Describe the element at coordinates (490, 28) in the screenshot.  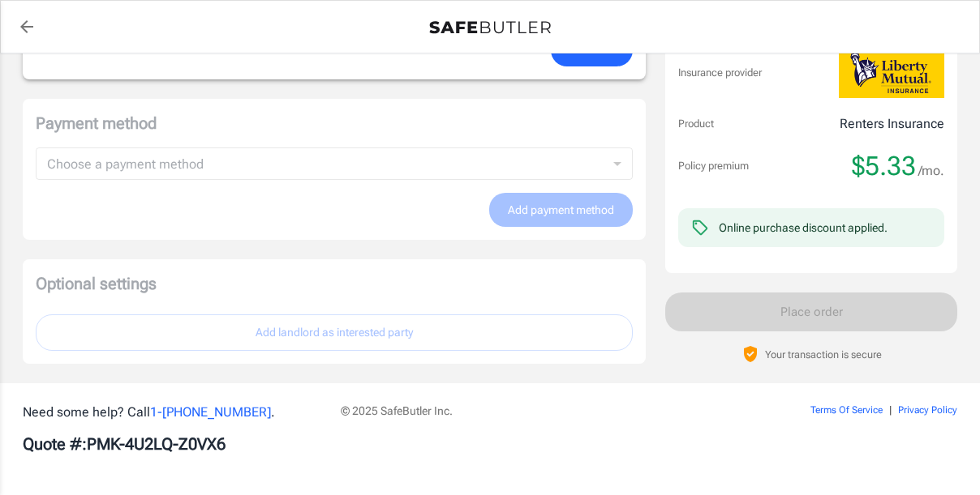
I see `img: Back to quotes` at that location.